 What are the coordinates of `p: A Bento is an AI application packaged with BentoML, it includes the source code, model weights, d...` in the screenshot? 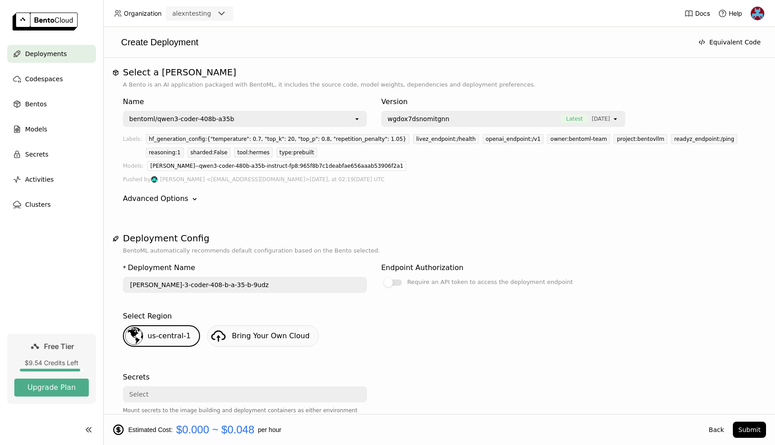 It's located at (439, 85).